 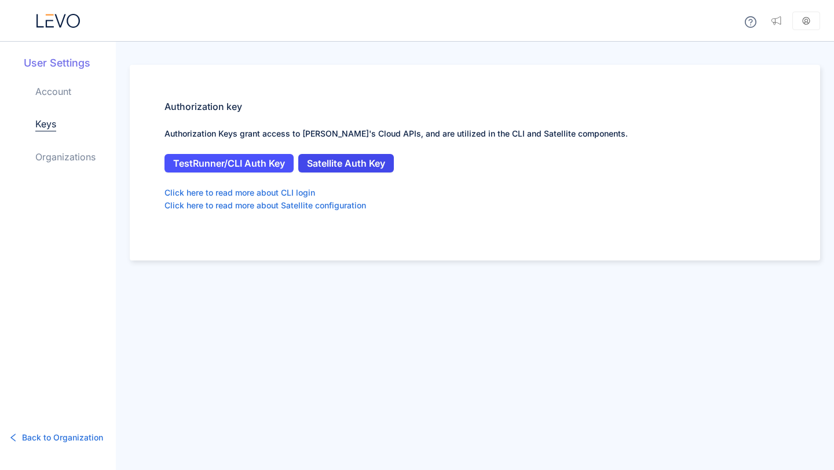 What do you see at coordinates (69, 63) in the screenshot?
I see `h5: User Settings` at bounding box center [69, 63].